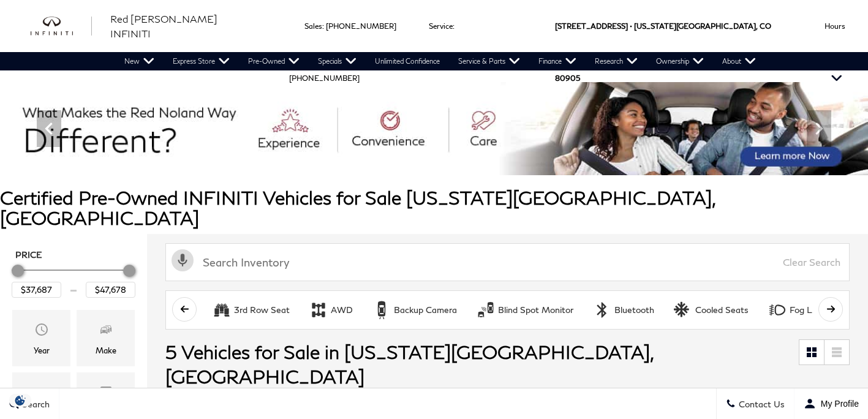 The image size is (868, 419). I want to click on a: Service & Parts, so click(489, 61).